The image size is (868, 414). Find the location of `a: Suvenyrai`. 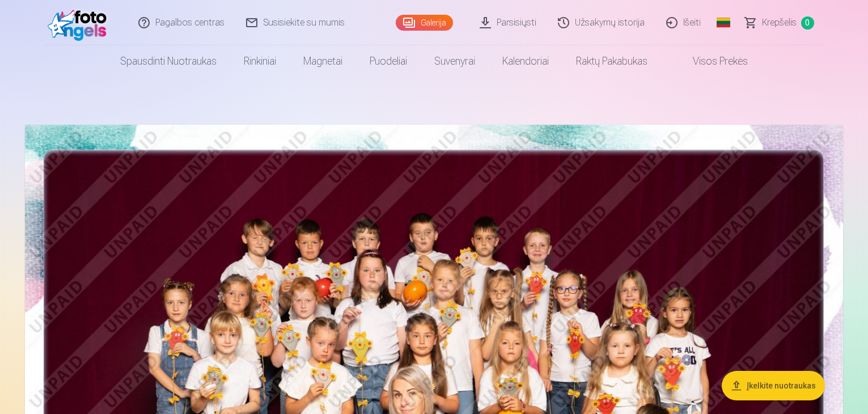

a: Suvenyrai is located at coordinates (455, 61).